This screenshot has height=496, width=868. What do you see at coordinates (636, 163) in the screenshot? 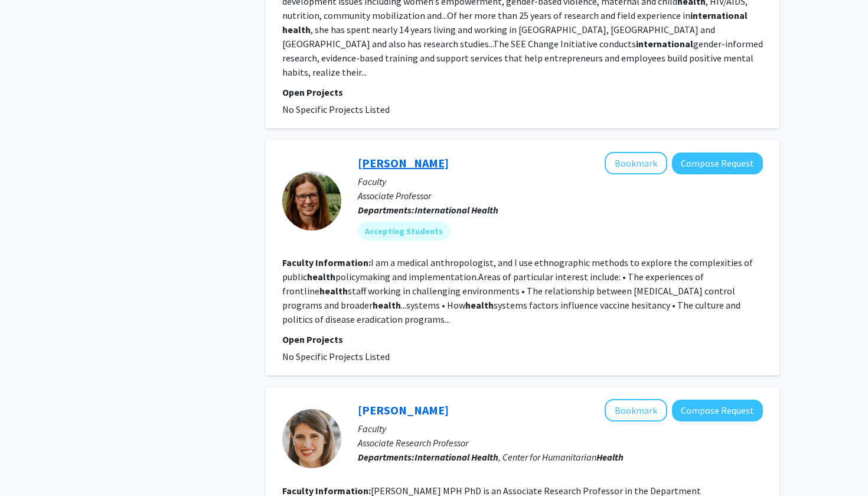
I see `button: Add Svea Closser to Bookmarks` at bounding box center [636, 163].